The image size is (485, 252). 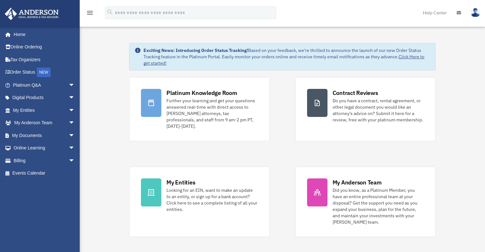 What do you see at coordinates (44, 173) in the screenshot?
I see `a: Events Calendar` at bounding box center [44, 173].